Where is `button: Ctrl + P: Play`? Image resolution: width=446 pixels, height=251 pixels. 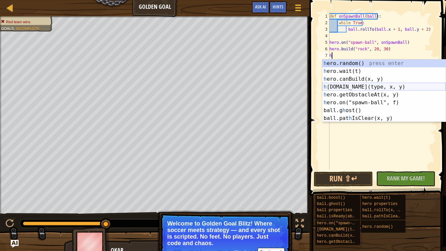
button: Ctrl + P: Play is located at coordinates (10, 224).